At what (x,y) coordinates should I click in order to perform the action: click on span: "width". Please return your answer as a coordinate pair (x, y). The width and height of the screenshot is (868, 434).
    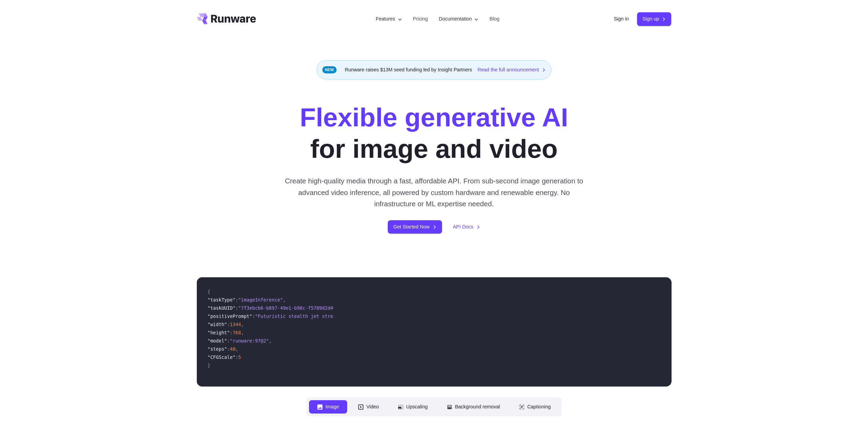
    Looking at the image, I should click on (217, 324).